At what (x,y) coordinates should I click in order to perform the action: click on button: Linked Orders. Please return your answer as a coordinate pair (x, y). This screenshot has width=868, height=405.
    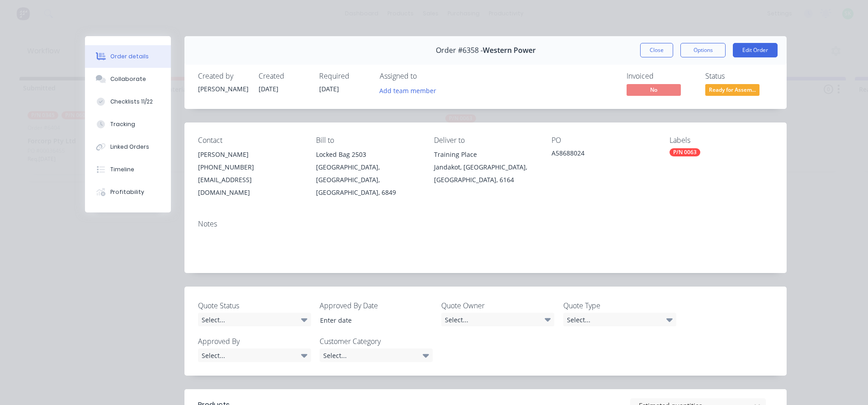
    Looking at the image, I should click on (128, 147).